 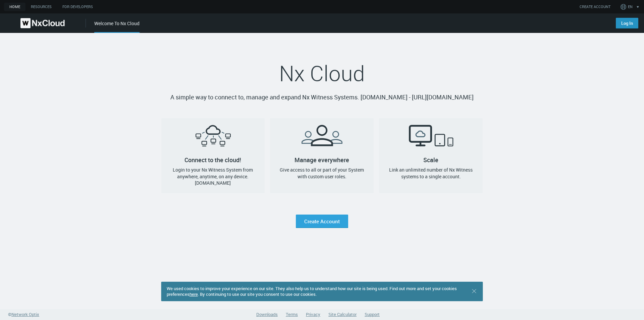 I want to click on span: EN, so click(x=631, y=7).